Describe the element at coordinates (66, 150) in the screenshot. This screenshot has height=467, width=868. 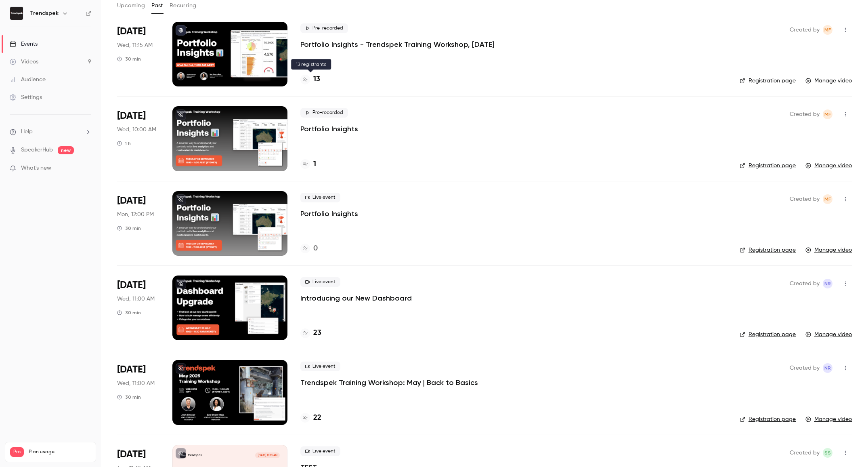
I see `span: new` at that location.